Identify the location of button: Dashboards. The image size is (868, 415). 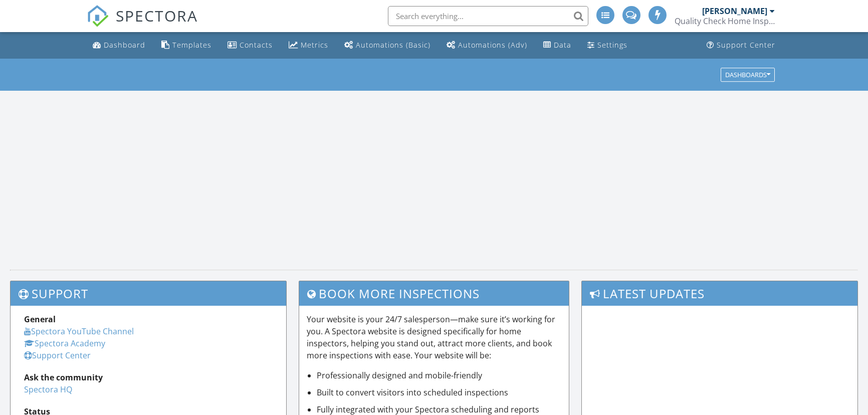
(748, 75).